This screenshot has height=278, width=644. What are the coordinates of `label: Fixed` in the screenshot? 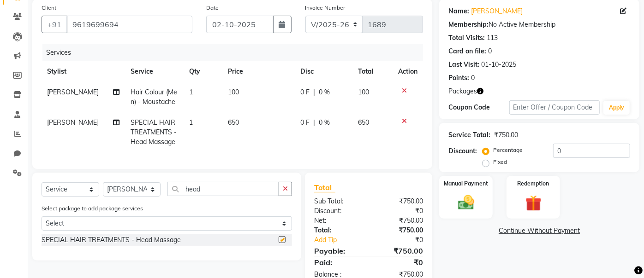 It's located at (500, 162).